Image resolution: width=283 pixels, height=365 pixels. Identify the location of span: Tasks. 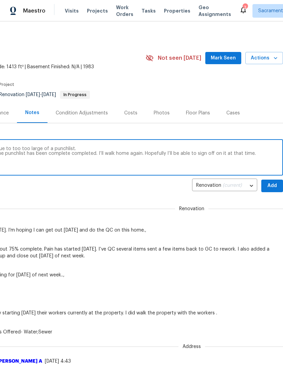
(149, 11).